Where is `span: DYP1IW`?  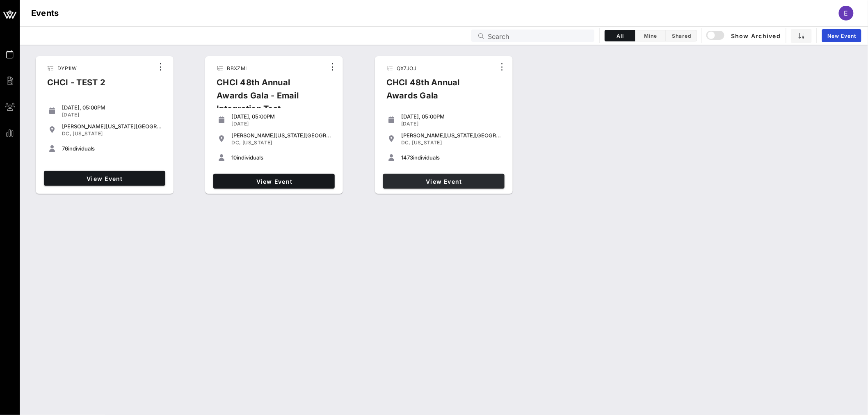 span: DYP1IW is located at coordinates (67, 68).